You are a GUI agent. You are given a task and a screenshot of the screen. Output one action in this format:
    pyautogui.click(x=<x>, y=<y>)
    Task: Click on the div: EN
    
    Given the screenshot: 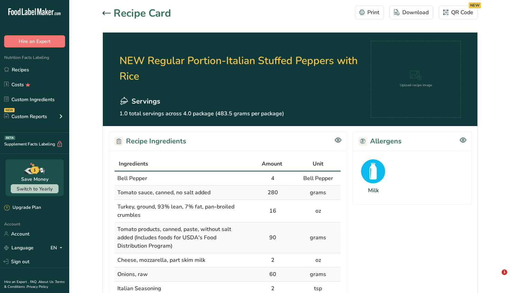 What is the action you would take?
    pyautogui.click(x=58, y=248)
    